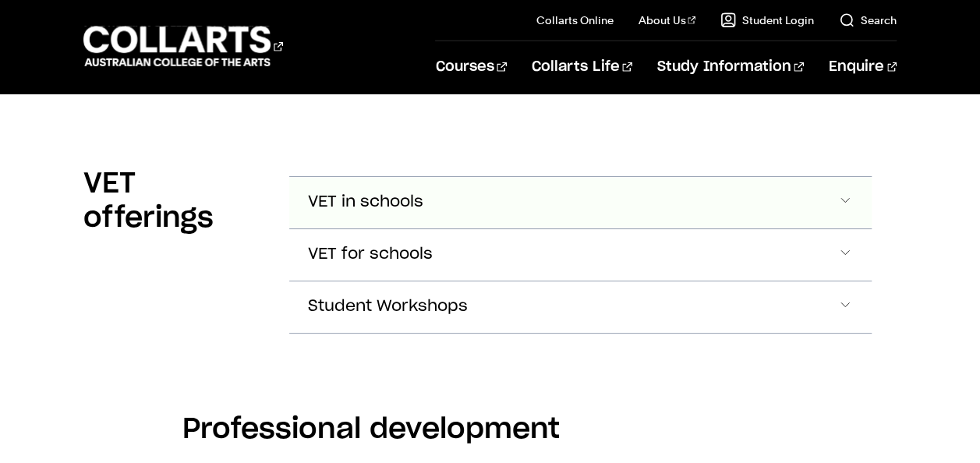 This screenshot has height=463, width=980. I want to click on a: Student Login, so click(767, 20).